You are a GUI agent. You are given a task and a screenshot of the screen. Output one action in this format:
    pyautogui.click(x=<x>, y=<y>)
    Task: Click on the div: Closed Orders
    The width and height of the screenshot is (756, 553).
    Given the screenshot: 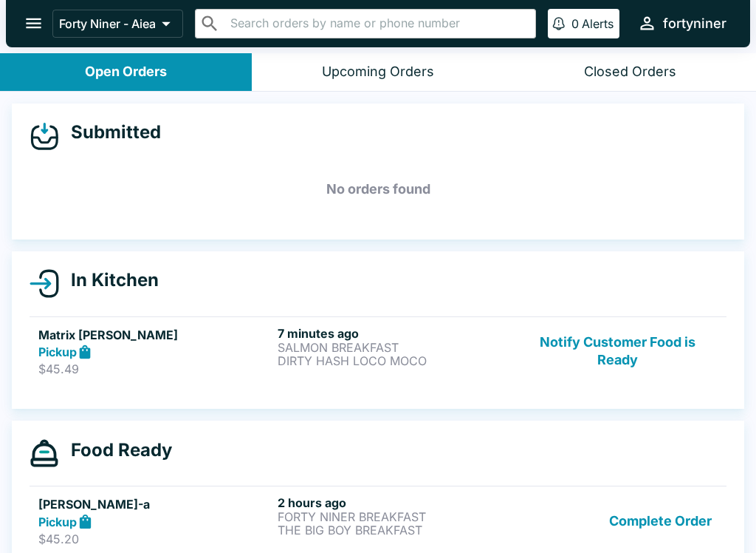 What is the action you would take?
    pyautogui.click(x=630, y=72)
    